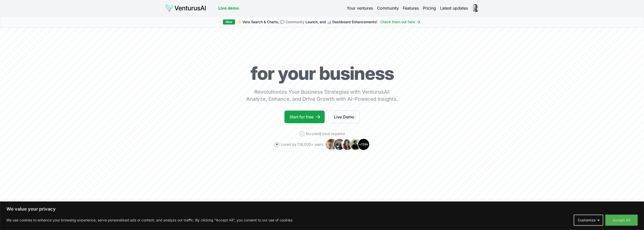 Image resolution: width=644 pixels, height=230 pixels. What do you see at coordinates (360, 8) in the screenshot?
I see `a: Your ventures` at bounding box center [360, 8].